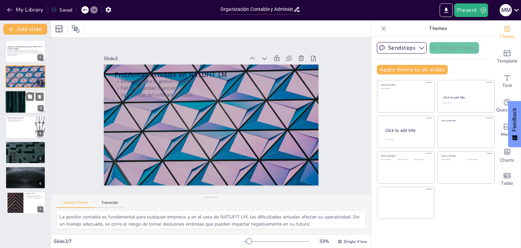 The image size is (521, 248). Describe the element at coordinates (412, 70) in the screenshot. I see `button: Apply theme to all slides` at that location.